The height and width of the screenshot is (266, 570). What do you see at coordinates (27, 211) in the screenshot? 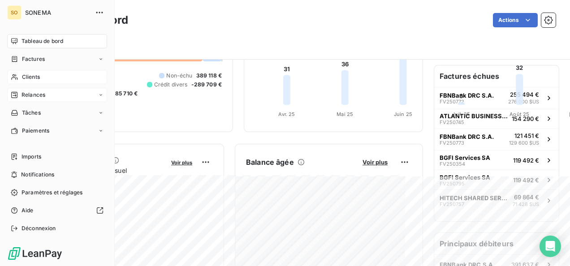
I see `span: Aide` at bounding box center [27, 211].